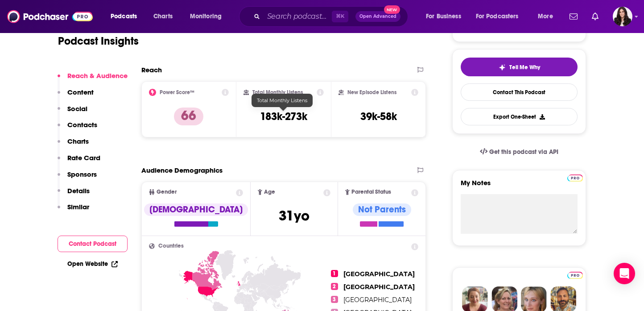  What do you see at coordinates (98, 41) in the screenshot?
I see `h1: Podcast Insights` at bounding box center [98, 41].